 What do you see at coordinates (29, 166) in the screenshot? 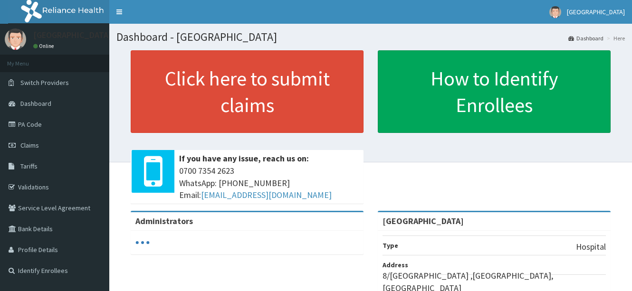
I see `span: Tariffs` at bounding box center [29, 166].